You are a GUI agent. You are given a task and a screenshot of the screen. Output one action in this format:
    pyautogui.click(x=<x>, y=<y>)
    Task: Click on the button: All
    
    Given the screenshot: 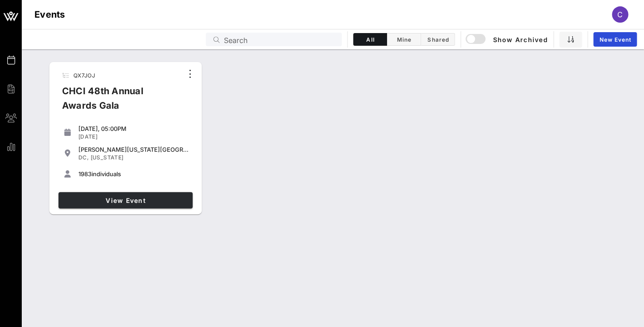 What is the action you would take?
    pyautogui.click(x=370, y=40)
    